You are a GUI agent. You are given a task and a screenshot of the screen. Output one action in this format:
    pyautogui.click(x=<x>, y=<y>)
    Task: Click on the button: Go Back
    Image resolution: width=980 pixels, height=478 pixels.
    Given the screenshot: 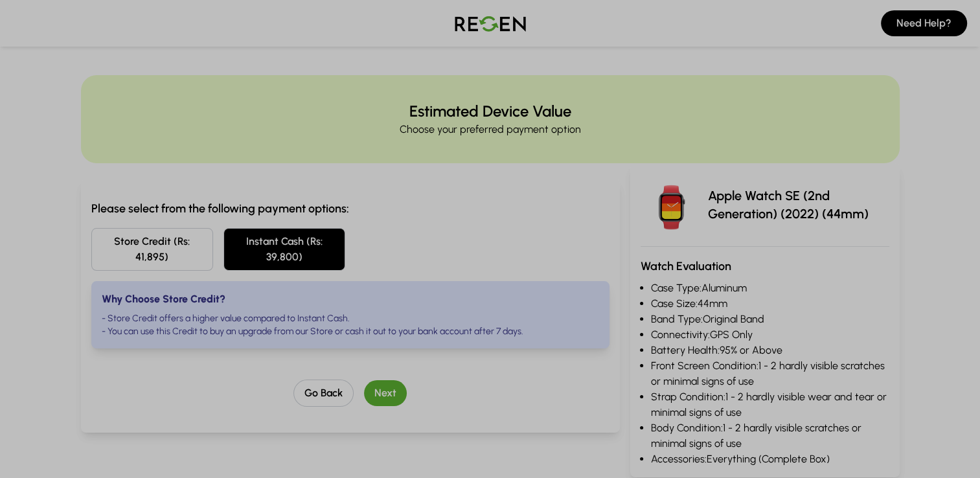 What is the action you would take?
    pyautogui.click(x=324, y=393)
    